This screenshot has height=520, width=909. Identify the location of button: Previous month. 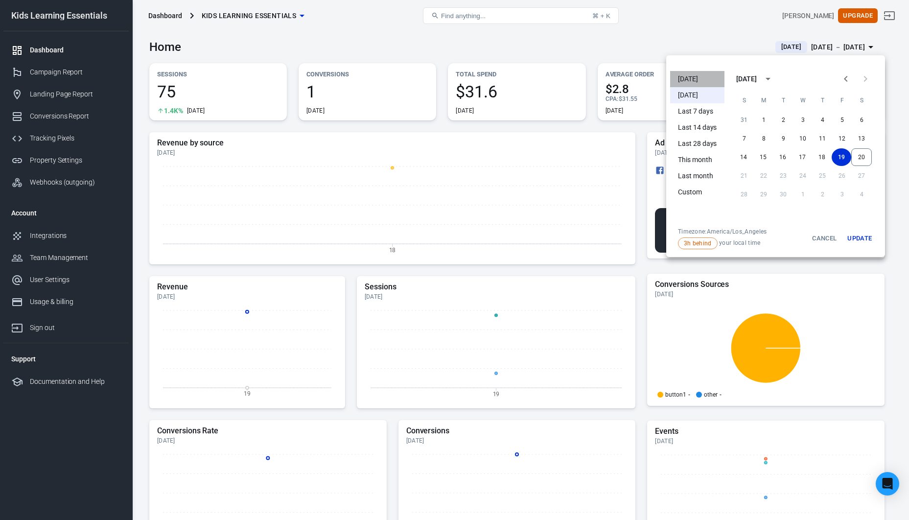
(846, 79).